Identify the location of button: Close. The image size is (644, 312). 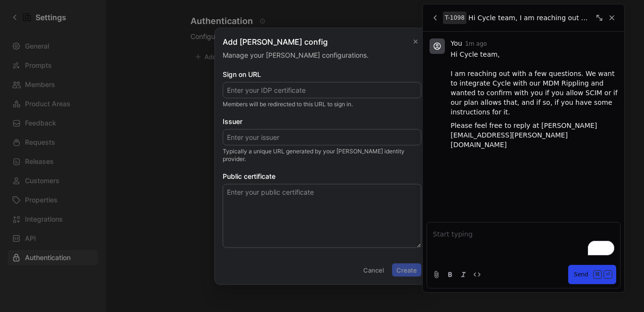
(416, 41).